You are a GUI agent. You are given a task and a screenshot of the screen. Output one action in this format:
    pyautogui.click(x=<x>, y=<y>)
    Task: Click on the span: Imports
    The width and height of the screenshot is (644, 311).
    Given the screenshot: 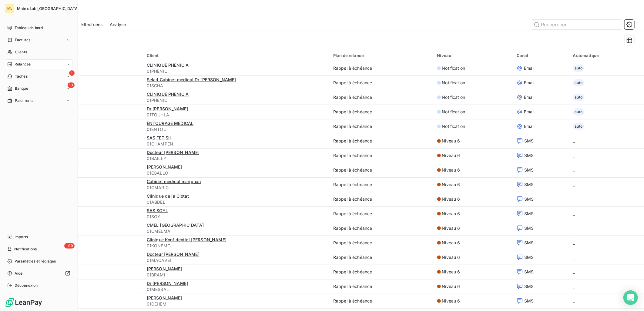 What is the action you would take?
    pyautogui.click(x=21, y=237)
    